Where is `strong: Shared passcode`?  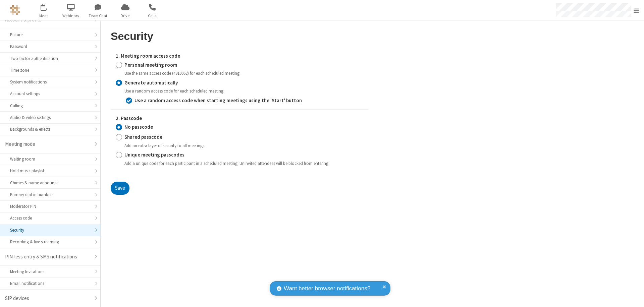
strong: Shared passcode is located at coordinates (143, 137).